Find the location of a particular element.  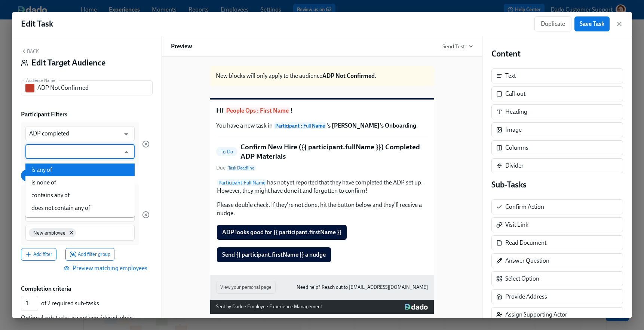

button: Duplicate is located at coordinates (552, 24).